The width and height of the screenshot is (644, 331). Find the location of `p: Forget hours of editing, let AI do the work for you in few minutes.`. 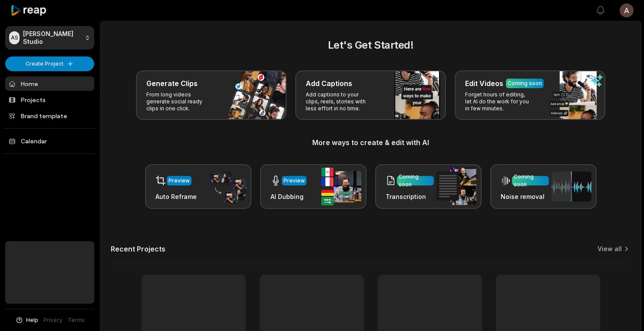

p: Forget hours of editing, let AI do the work for you in few minutes. is located at coordinates (498, 102).